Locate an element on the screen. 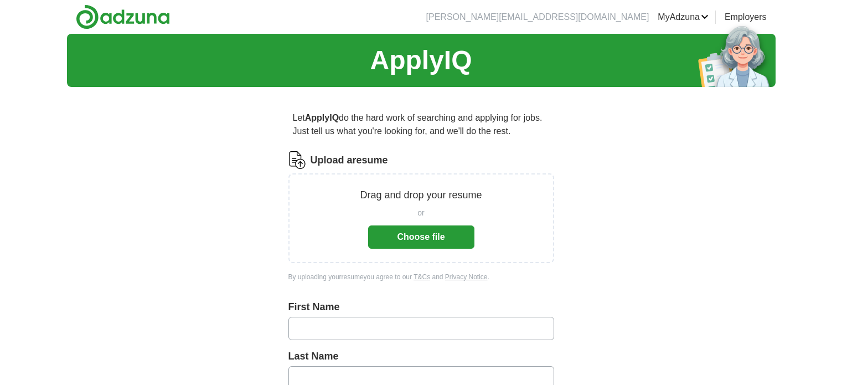 The height and width of the screenshot is (385, 842). label: Upload a resume is located at coordinates (349, 160).